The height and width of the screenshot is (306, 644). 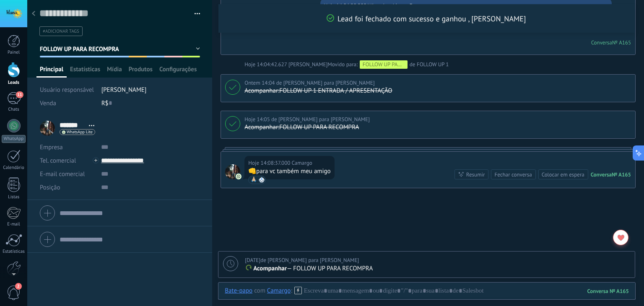 I want to click on img: com.amocrm.amocrmwa.svg, so click(x=239, y=177).